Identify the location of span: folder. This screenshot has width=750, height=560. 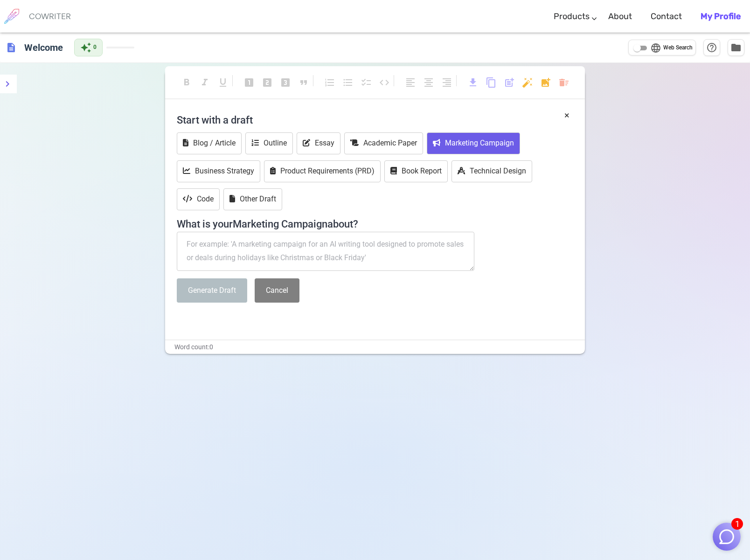
(736, 48).